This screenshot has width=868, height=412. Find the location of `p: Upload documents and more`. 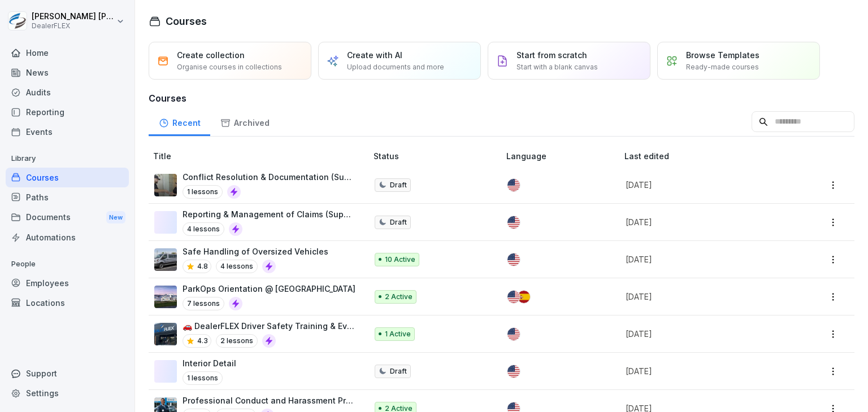

p: Upload documents and more is located at coordinates (396, 67).